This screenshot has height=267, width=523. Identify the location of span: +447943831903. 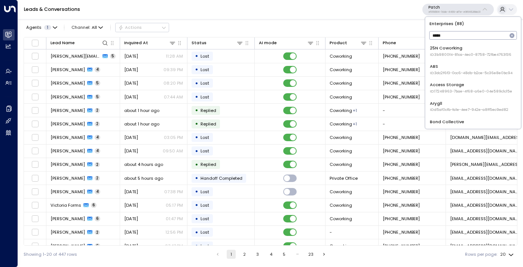
(401, 137).